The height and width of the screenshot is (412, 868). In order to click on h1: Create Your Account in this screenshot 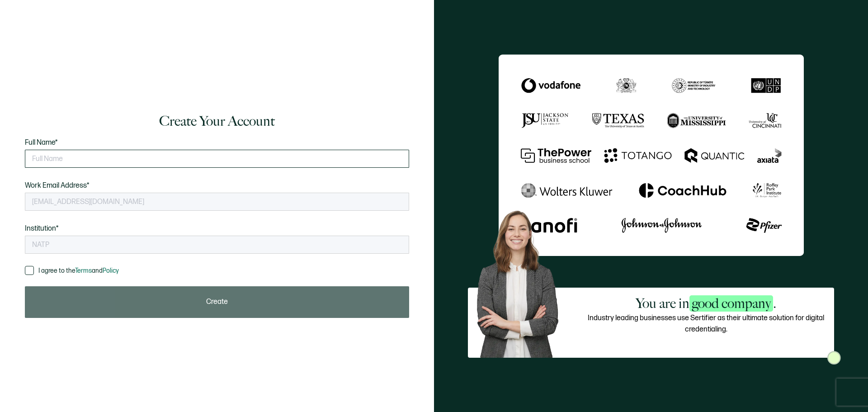, I will do `click(217, 121)`.